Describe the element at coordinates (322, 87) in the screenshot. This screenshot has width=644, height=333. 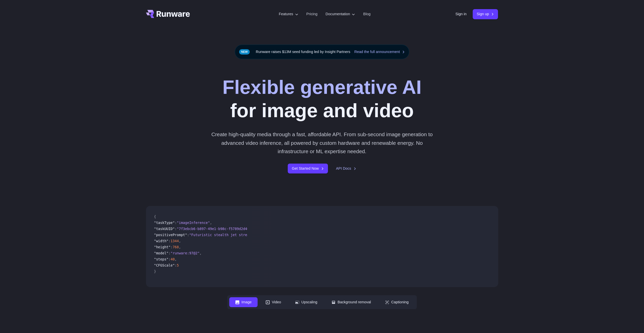
I see `strong: Flexible generative AI` at that location.